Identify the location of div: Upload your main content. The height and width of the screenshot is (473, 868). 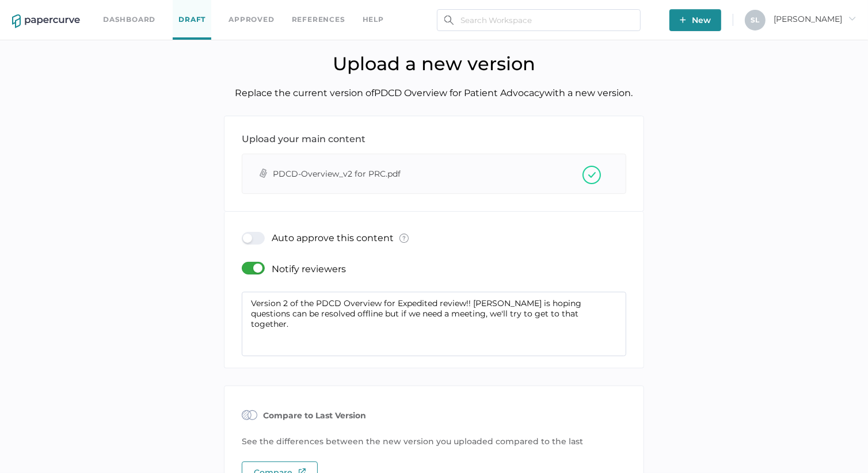
(303, 139).